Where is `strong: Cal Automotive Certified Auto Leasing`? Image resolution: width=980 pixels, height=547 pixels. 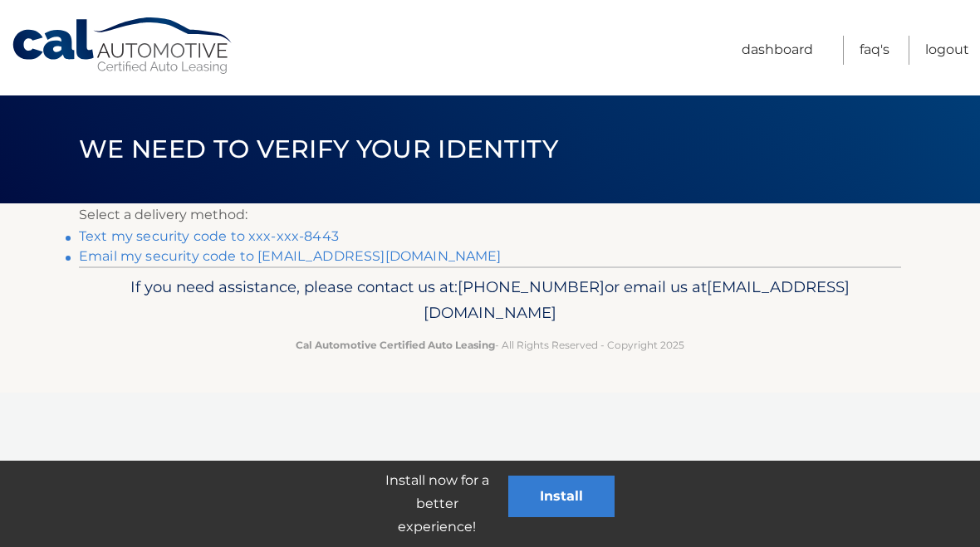
strong: Cal Automotive Certified Auto Leasing is located at coordinates (395, 345).